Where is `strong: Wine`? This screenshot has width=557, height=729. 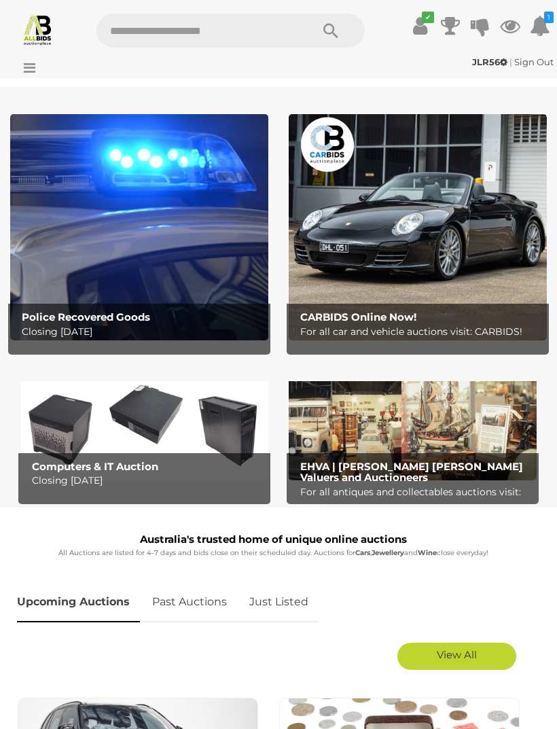 strong: Wine is located at coordinates (427, 552).